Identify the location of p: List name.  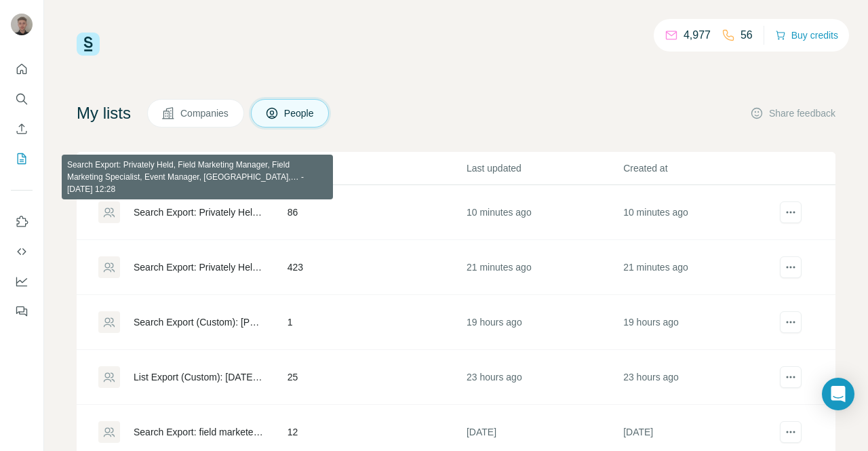
(192, 168).